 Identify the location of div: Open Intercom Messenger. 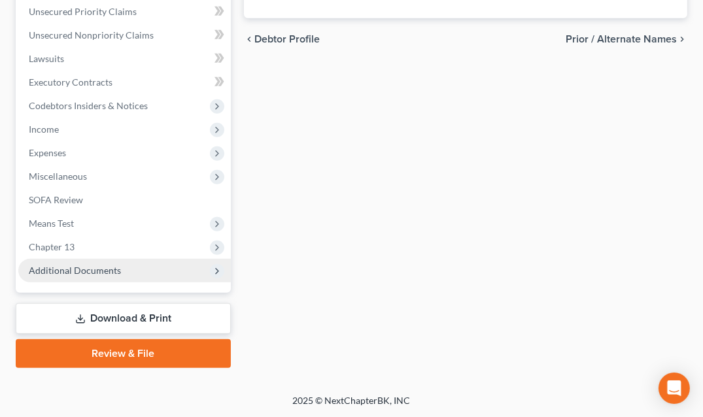
(674, 388).